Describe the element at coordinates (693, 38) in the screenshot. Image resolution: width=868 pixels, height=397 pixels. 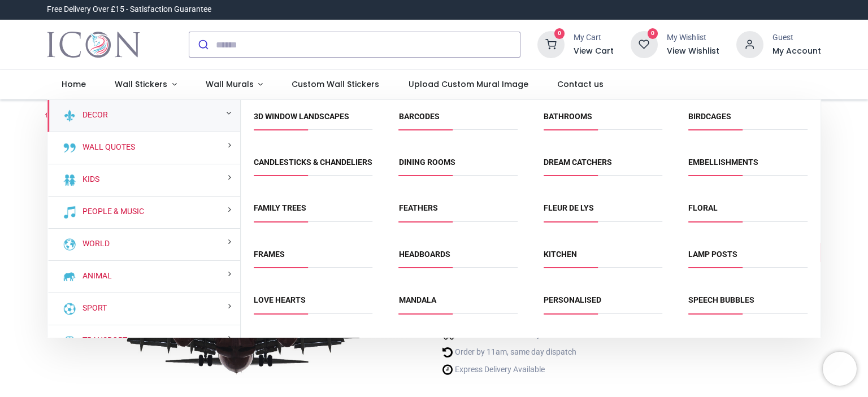
I see `div: My Wishlist` at that location.